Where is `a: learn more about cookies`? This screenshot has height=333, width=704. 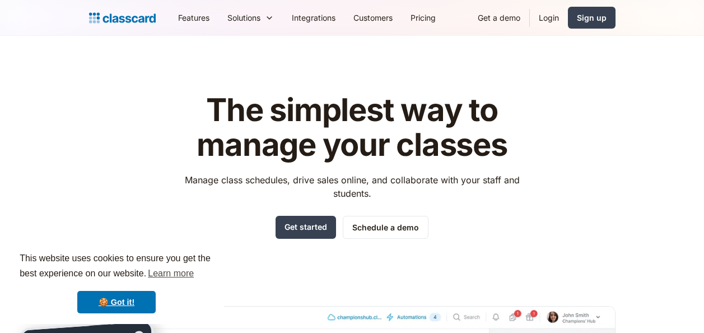 a: learn more about cookies is located at coordinates (171, 273).